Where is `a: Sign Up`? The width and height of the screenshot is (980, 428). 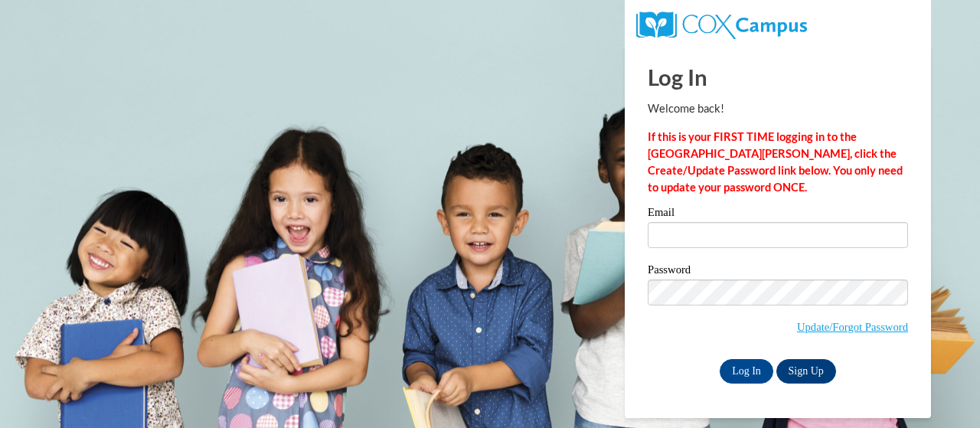 a: Sign Up is located at coordinates (806, 371).